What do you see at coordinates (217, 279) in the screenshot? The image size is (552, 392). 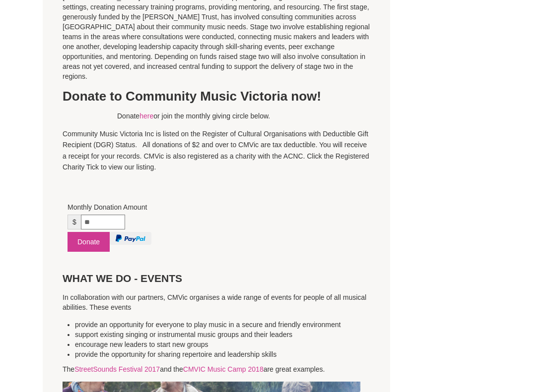 I see `h3: WHAT WE DO - EVENTS` at bounding box center [217, 279].